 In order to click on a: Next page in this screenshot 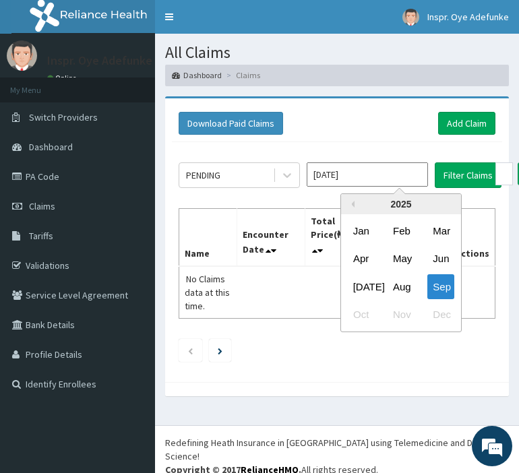, I will do `click(220, 351)`.